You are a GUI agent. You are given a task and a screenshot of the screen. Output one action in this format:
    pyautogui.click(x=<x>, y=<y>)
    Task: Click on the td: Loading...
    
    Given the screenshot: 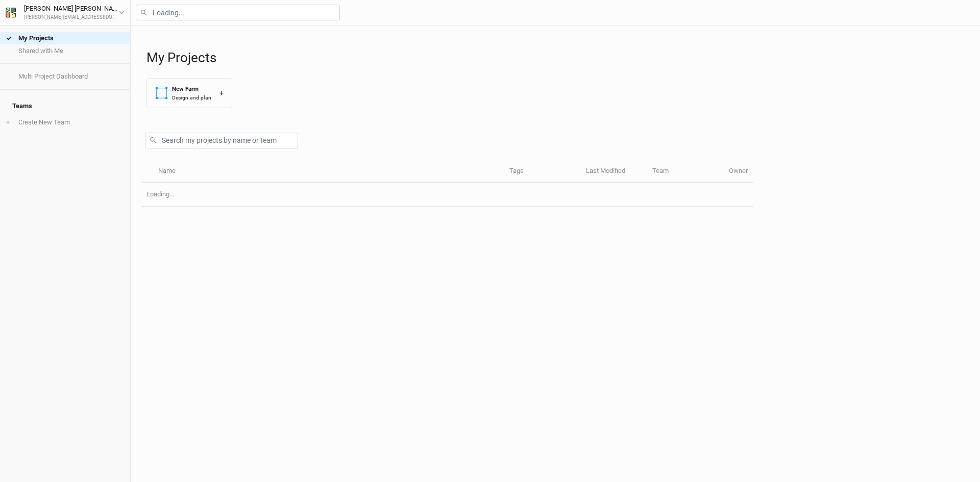 What is the action you would take?
    pyautogui.click(x=447, y=195)
    